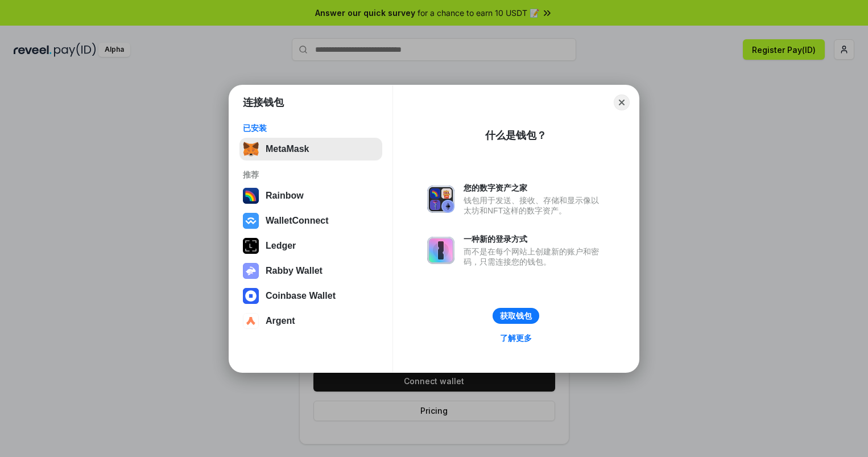 The width and height of the screenshot is (868, 457). Describe the element at coordinates (534, 205) in the screenshot. I see `div: 钱包用于发送、接收、存储和显示像以太坊和NFT这样的数字资产。` at that location.